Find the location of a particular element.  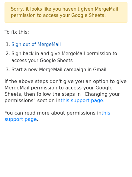

div: Chat Widget is located at coordinates (117, 162).